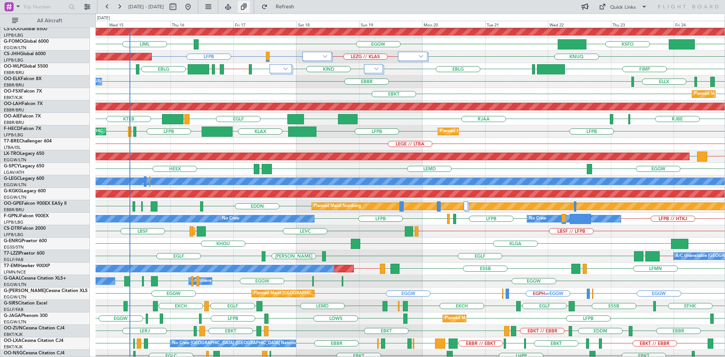 The height and width of the screenshot is (357, 725). I want to click on a: F-HECDFalcon 7X, so click(22, 129).